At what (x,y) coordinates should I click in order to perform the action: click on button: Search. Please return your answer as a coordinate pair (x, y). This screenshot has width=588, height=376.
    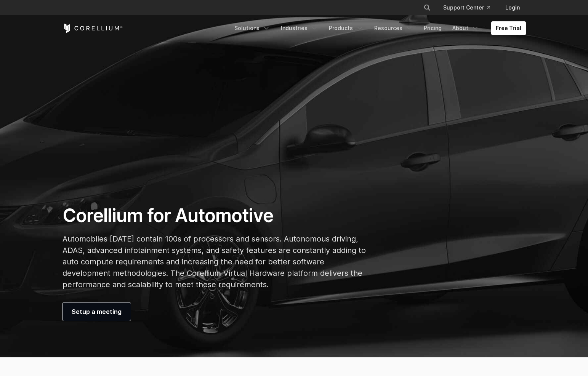
    Looking at the image, I should click on (427, 8).